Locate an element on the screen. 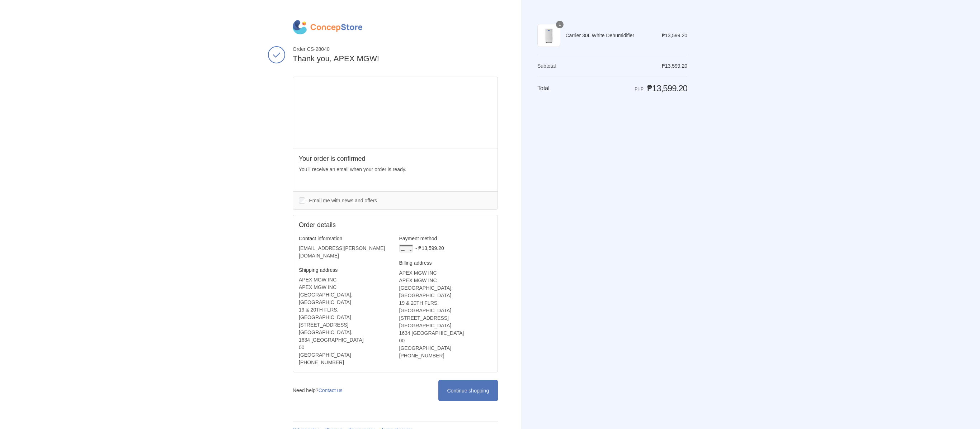  a: Continue shopping is located at coordinates (468, 390).